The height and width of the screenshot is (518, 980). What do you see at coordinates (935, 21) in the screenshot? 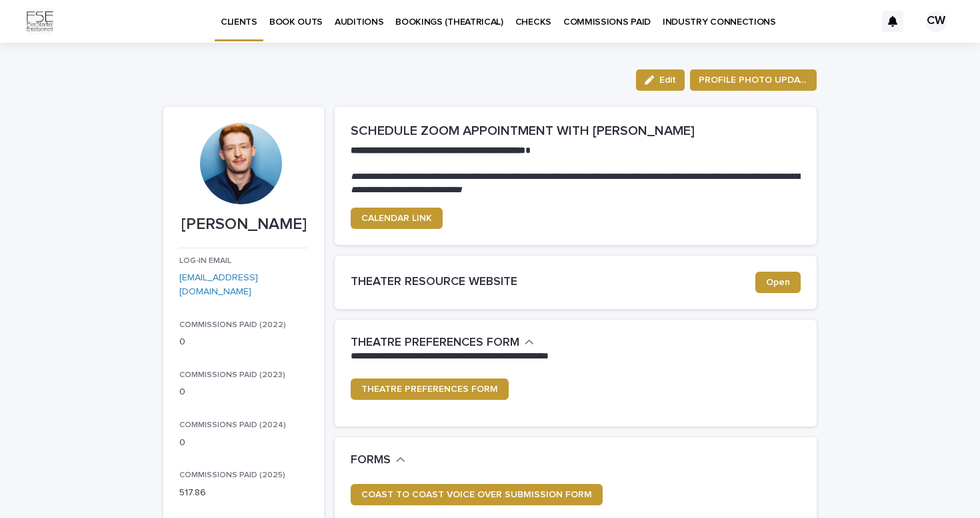
I see `div: CW` at bounding box center [935, 21].